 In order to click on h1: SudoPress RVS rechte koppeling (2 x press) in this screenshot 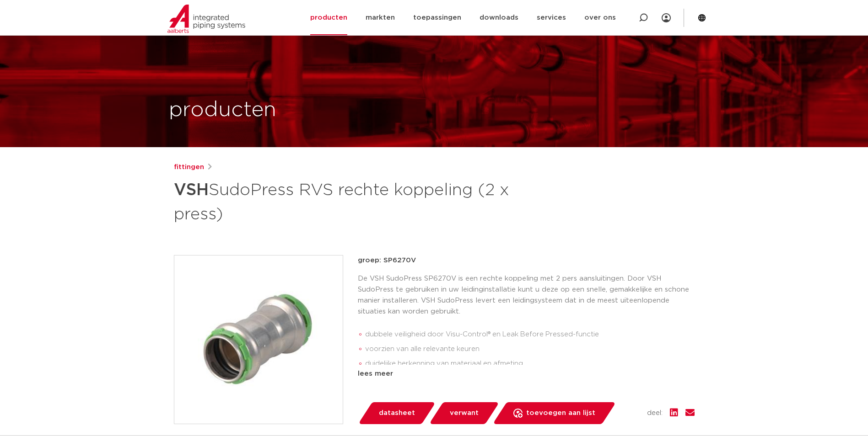, I will do `click(345, 201)`.